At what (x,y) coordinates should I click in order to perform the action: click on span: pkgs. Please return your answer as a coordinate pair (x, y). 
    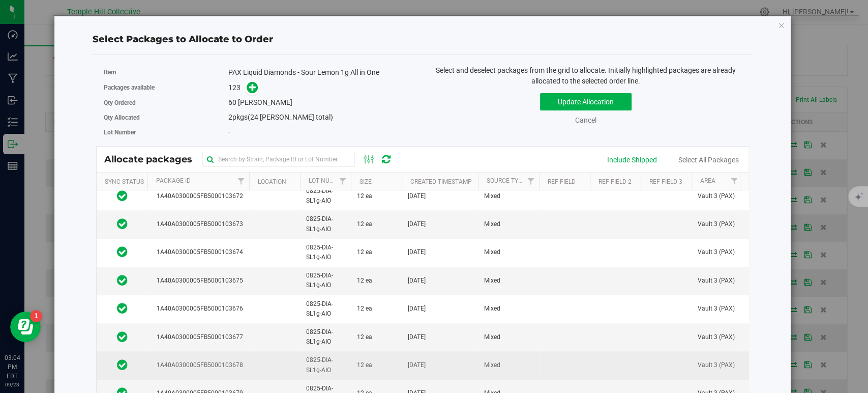
    Looking at the image, I should click on (281, 117).